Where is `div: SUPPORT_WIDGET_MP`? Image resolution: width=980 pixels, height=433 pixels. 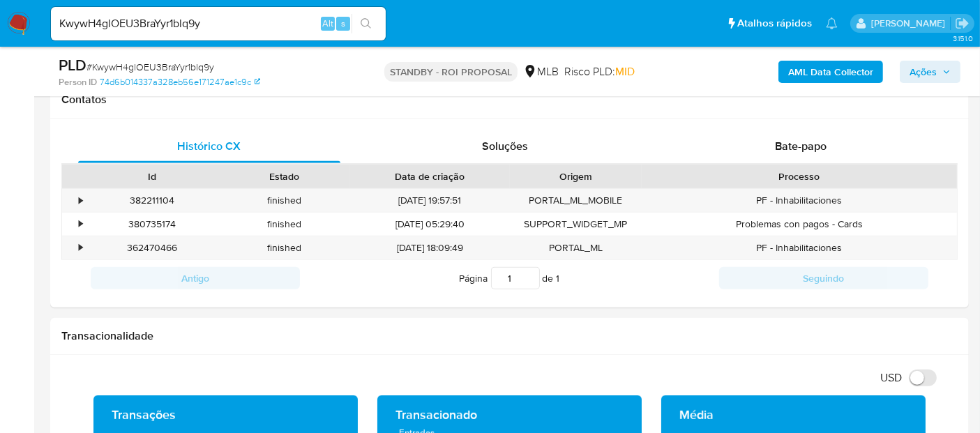 div: SUPPORT_WIDGET_MP is located at coordinates (576, 224).